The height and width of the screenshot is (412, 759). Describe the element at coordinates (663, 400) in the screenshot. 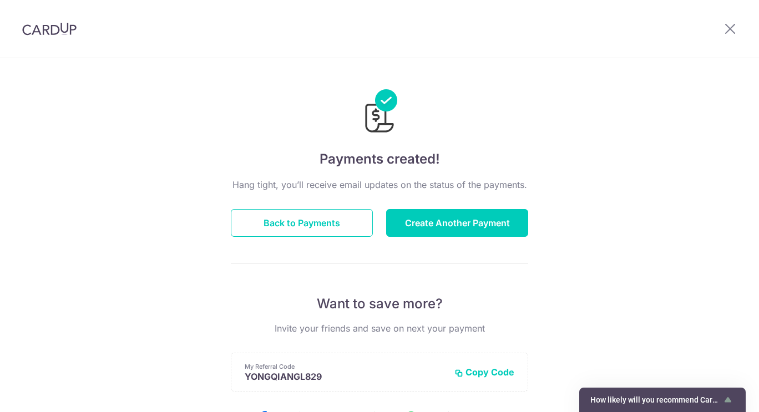

I see `button: Show survey - How likely will you recommend CardUp to a friend?` at that location.